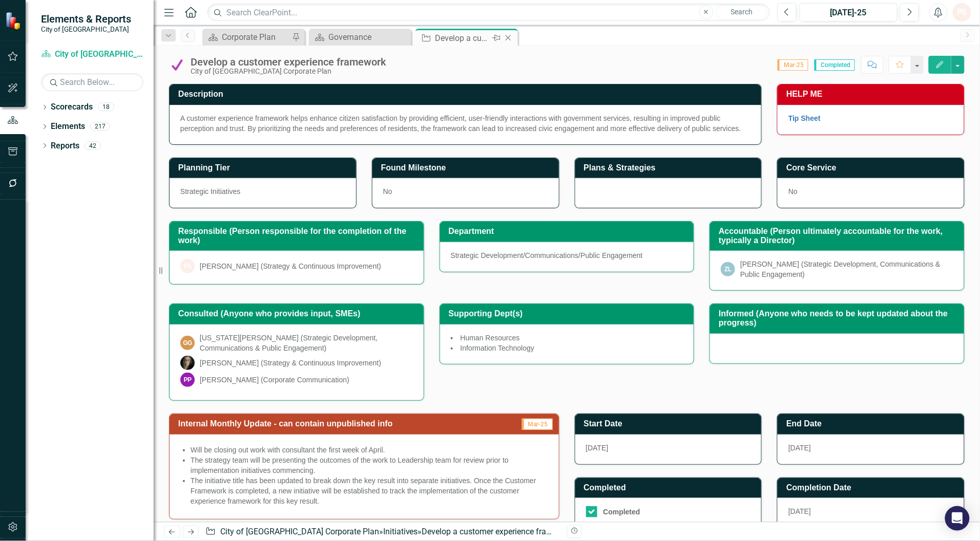 The height and width of the screenshot is (541, 980). Describe the element at coordinates (741, 12) in the screenshot. I see `span: Search` at that location.